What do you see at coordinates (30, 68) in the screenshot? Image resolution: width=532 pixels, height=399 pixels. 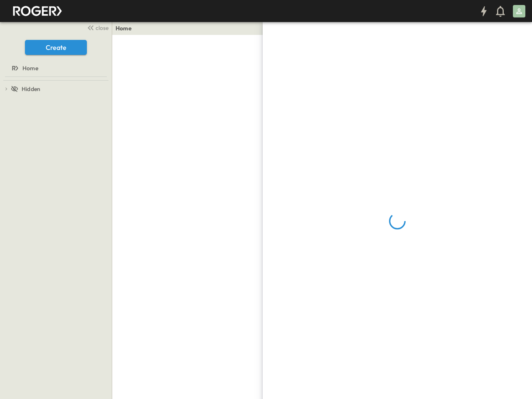 I see `span: Home` at bounding box center [30, 68].